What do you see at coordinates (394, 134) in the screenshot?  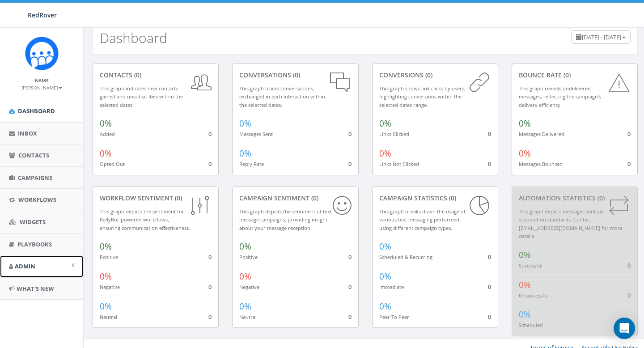 I see `small: Links Clicked` at bounding box center [394, 134].